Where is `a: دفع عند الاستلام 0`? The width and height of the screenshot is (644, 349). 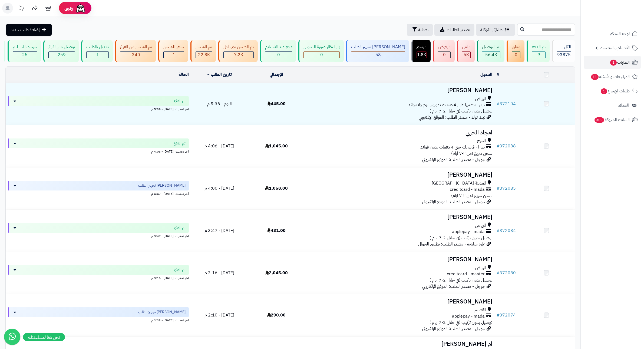 a: دفع عند الاستلام 0 is located at coordinates (278, 51).